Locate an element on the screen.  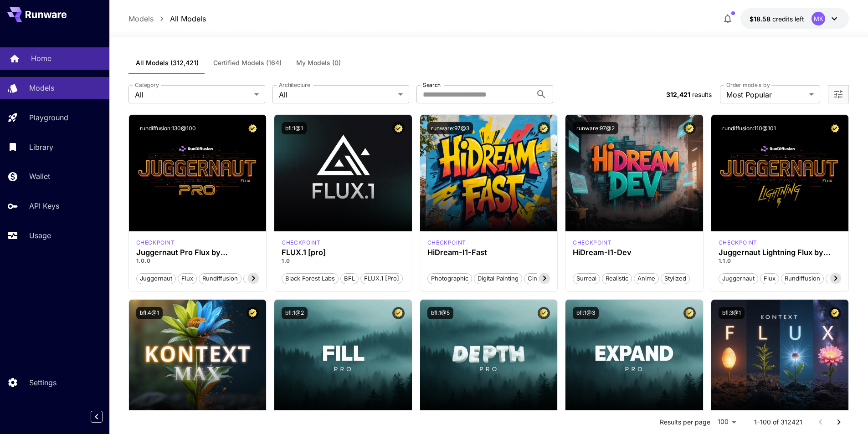
nav: breadcrumb is located at coordinates (167, 19).